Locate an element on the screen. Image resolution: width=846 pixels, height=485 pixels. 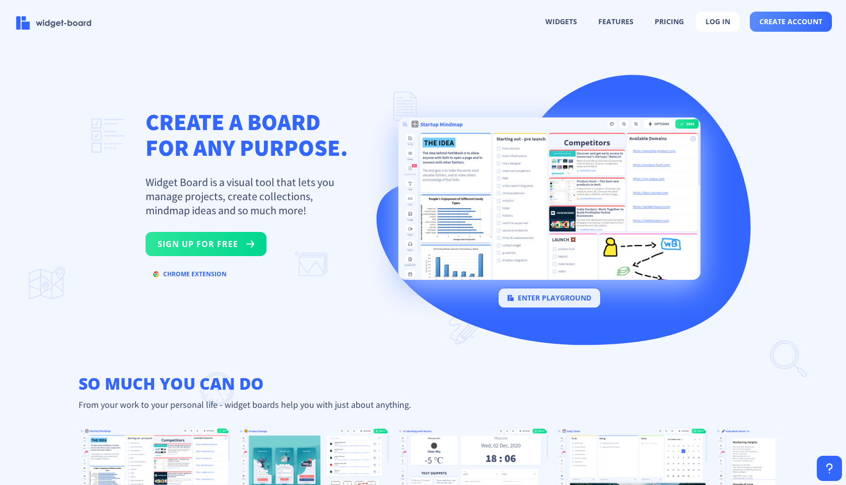
span: create account is located at coordinates (791, 22).